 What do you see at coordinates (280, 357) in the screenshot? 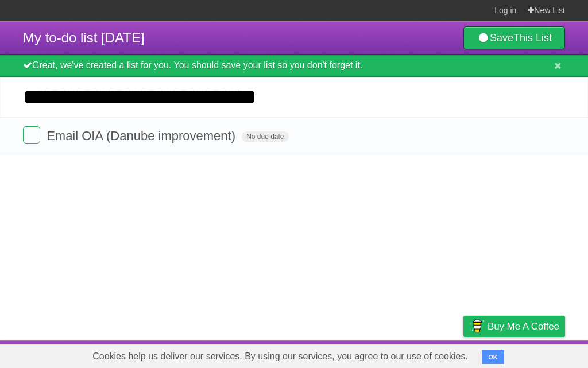
I see `span: Cookies help us deliver our services. By using our services, you agree to our use of cookies.` at bounding box center [280, 357].